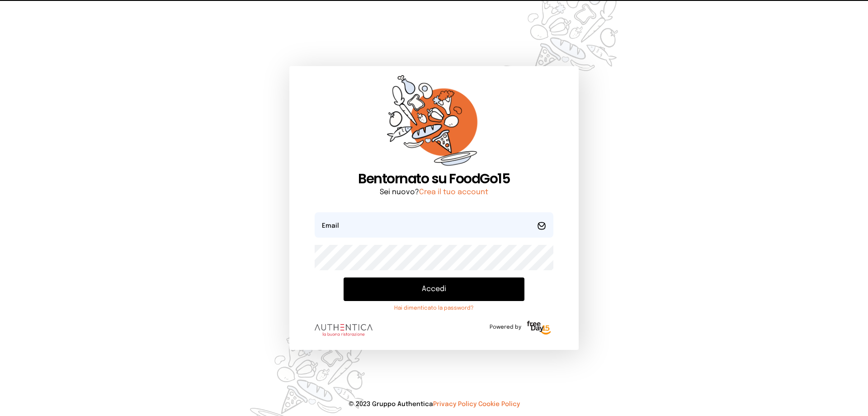  I want to click on p: © 2023 Gruppo Authentica, so click(434, 404).